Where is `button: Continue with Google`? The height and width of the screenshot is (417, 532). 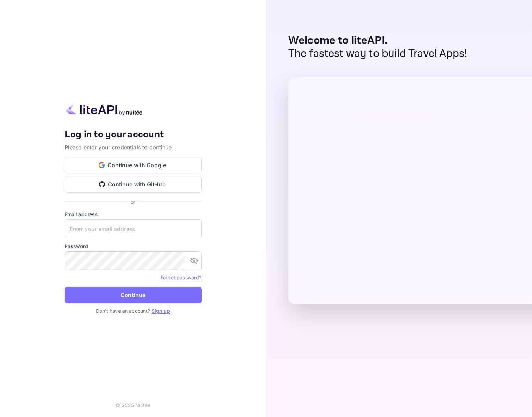
button: Continue with Google is located at coordinates (133, 165).